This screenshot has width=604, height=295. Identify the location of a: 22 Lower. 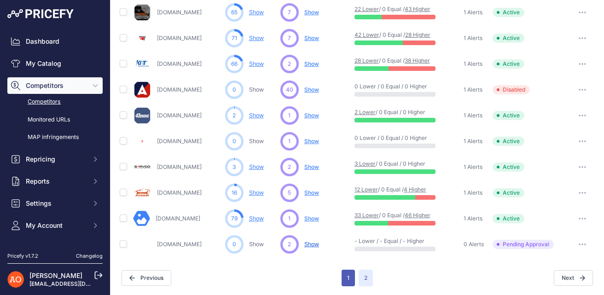
(366, 9).